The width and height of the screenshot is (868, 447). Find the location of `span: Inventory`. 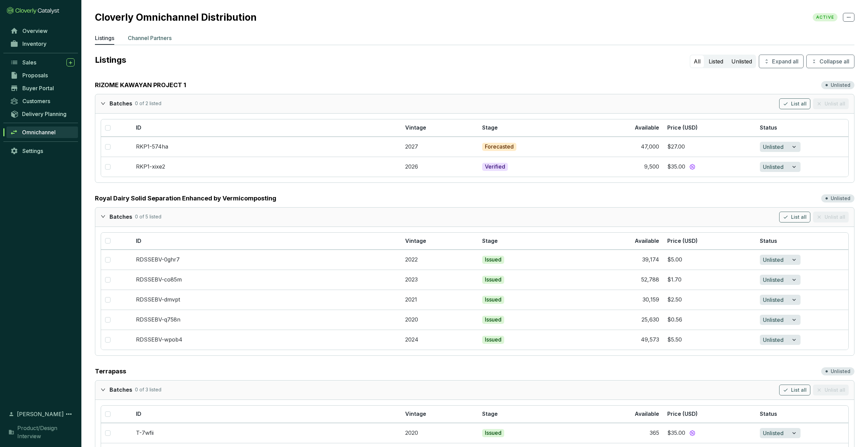

span: Inventory is located at coordinates (34, 44).